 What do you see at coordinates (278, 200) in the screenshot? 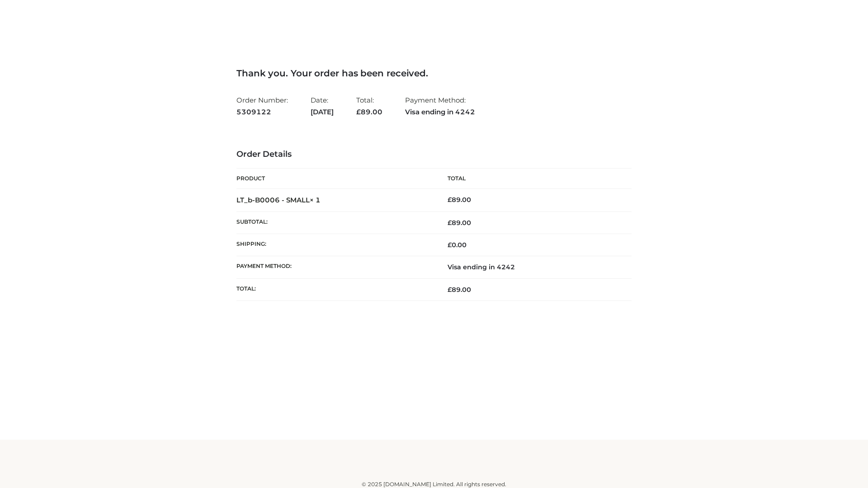
I see `strong: LT_b-B0006 - SMALL` at bounding box center [278, 200].